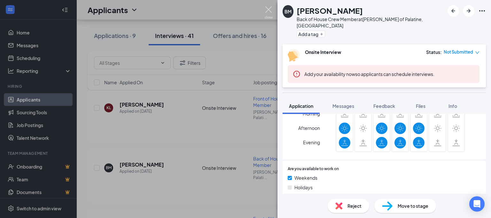  I want to click on span: Info, so click(453, 106).